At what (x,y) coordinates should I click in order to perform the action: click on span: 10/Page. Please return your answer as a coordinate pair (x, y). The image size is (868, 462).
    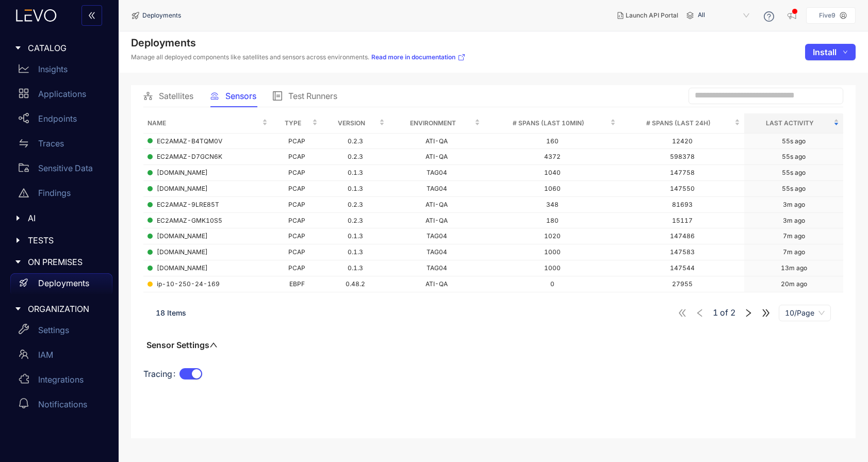
    Looking at the image, I should click on (805, 313).